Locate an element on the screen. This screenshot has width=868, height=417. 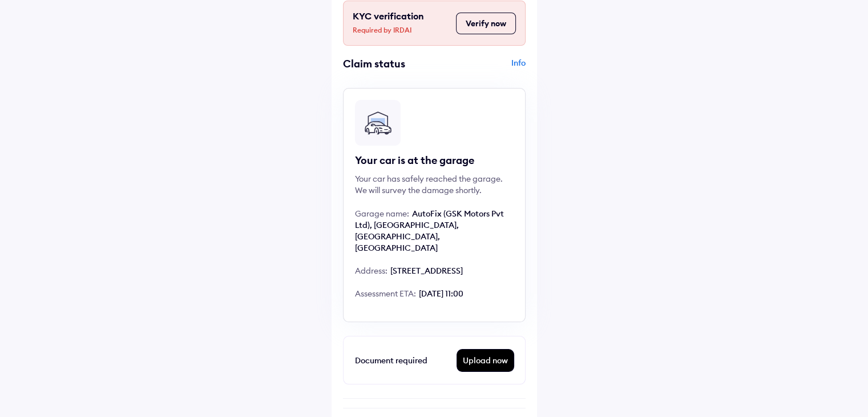
div: Document required is located at coordinates (406, 360).